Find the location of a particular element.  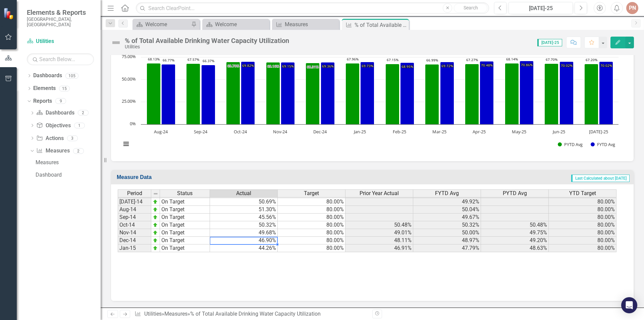

button: View chart menu, Chart is located at coordinates (126, 144).